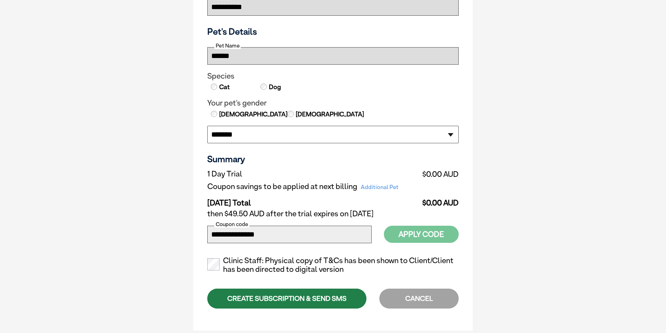  I want to click on button: Apply Code, so click(422, 234).